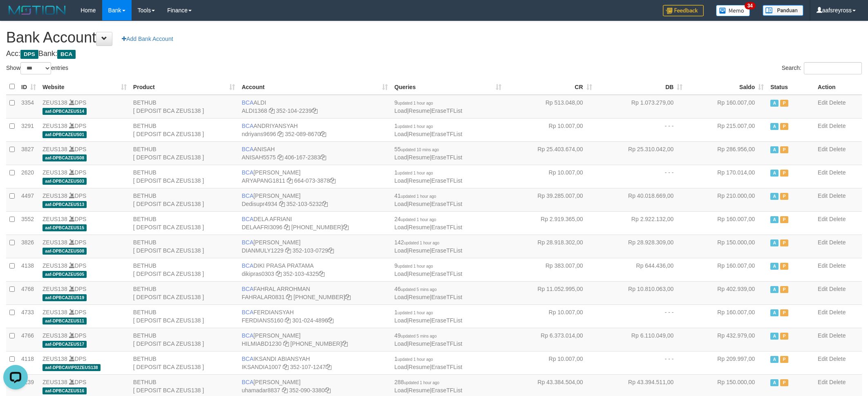 This screenshot has height=396, width=868. Describe the element at coordinates (641, 107) in the screenshot. I see `td: Rp 1.073.279,00` at that location.